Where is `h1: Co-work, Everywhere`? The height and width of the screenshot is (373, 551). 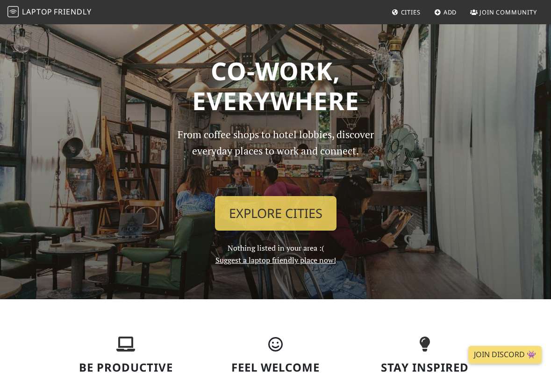
h1: Co-work, Everywhere is located at coordinates (276, 85).